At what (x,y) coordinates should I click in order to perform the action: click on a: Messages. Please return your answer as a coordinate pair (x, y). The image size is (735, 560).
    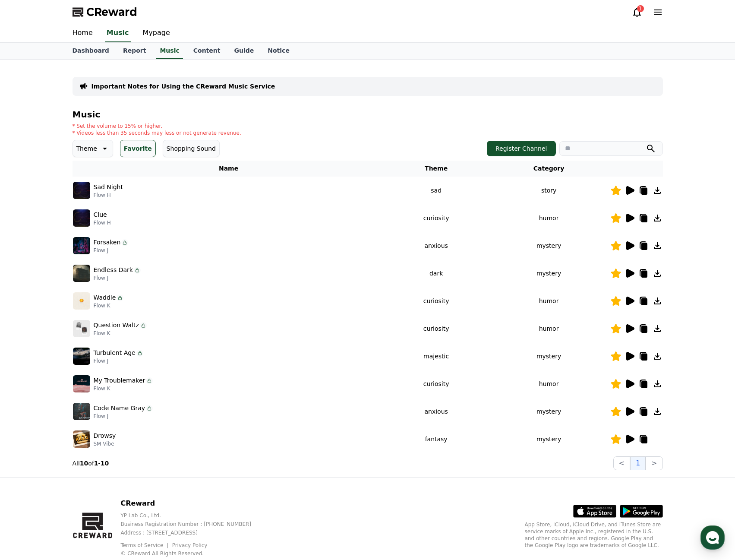
    Looking at the image, I should click on (84, 284).